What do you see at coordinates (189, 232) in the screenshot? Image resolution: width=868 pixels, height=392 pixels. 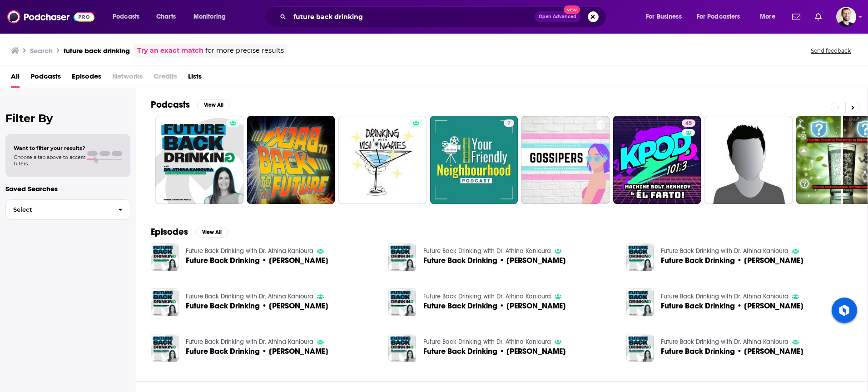 I see `a: EpisodesView All` at bounding box center [189, 232].